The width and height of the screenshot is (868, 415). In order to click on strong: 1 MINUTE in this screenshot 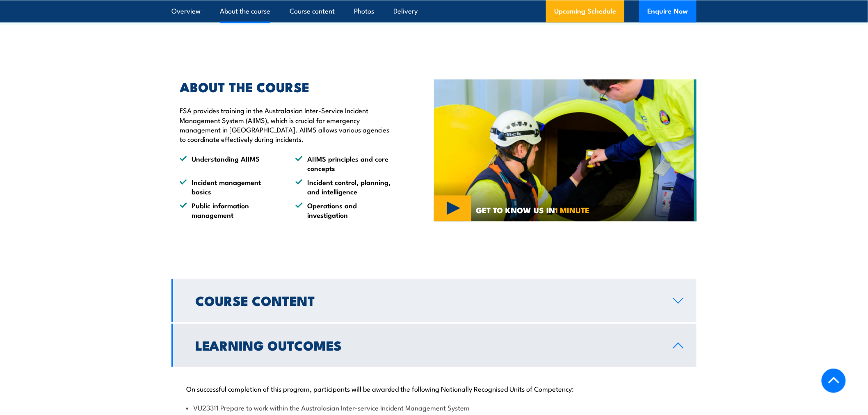, I will do `click(572, 210)`.